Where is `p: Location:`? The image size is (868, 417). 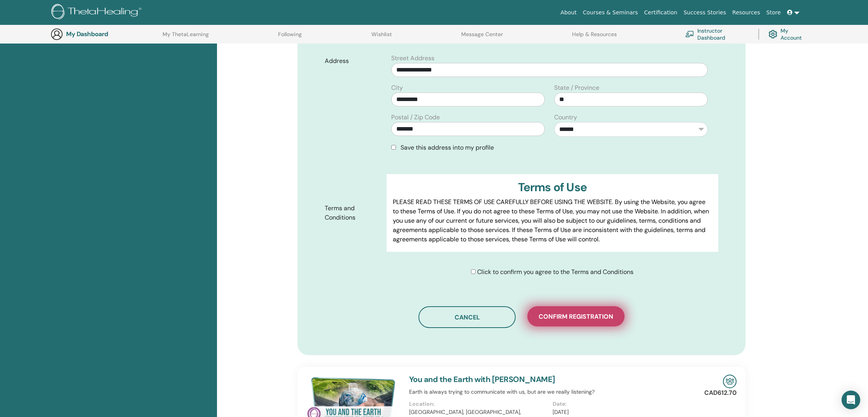
p: Location: is located at coordinates (479, 404).